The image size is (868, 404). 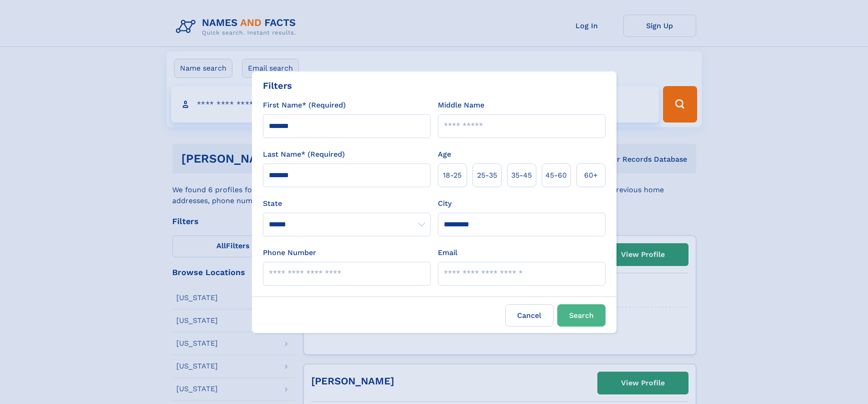 I want to click on span: 60+, so click(x=591, y=175).